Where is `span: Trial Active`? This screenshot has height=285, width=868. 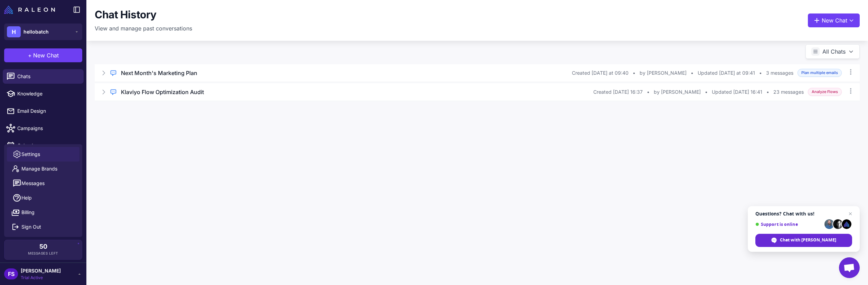
span: Trial Active is located at coordinates (41, 278).